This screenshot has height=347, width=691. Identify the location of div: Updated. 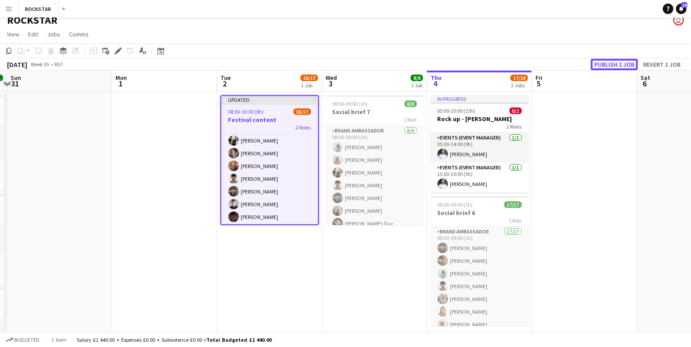
(270, 100).